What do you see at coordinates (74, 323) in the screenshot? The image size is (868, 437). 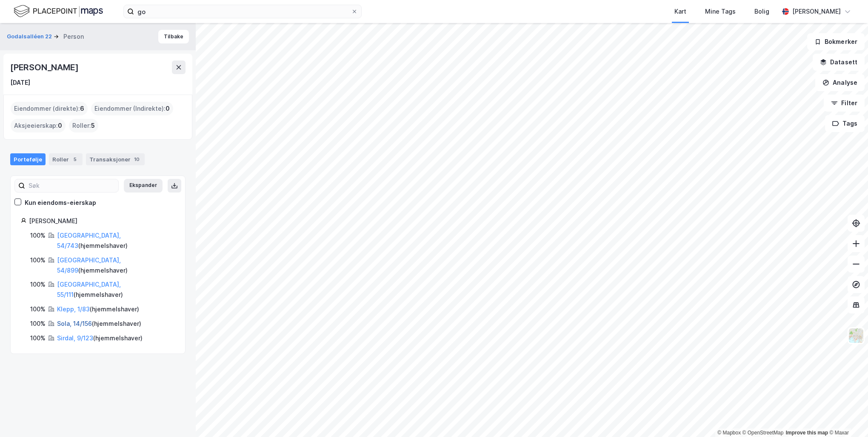 I see `a: Sola, 14/156` at bounding box center [74, 323].